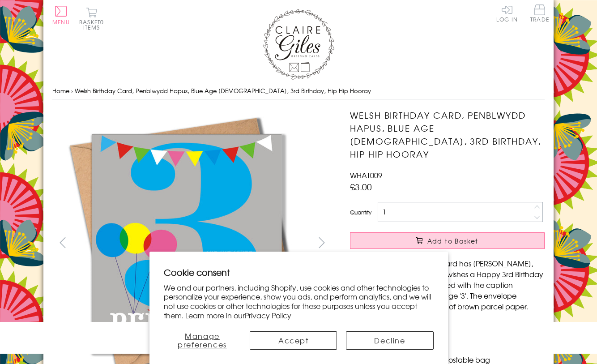 Image resolution: width=597 pixels, height=364 pixels. Describe the element at coordinates (61, 91) in the screenshot. I see `a: Home` at that location.